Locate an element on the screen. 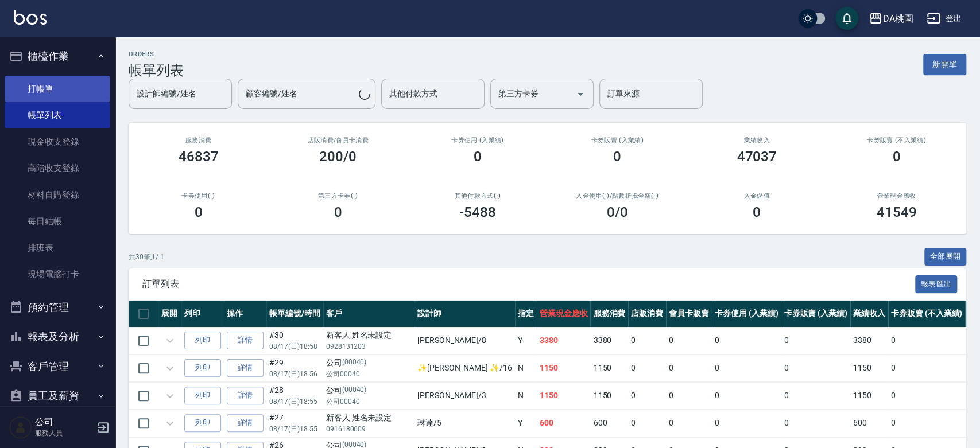 The height and width of the screenshot is (448, 980). p: 0916180609 is located at coordinates (368, 429).